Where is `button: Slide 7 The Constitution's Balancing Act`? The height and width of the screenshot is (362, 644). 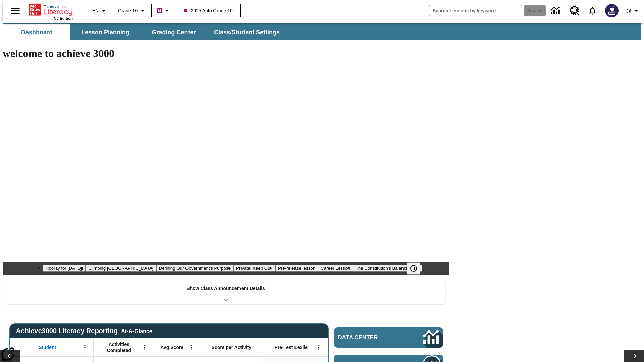 button: Slide 7 The Constitution's Balancing Act is located at coordinates (387, 268).